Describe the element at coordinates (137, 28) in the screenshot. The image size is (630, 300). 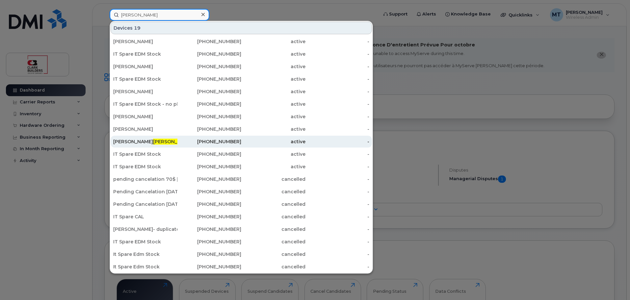
I see `span: 19` at that location.